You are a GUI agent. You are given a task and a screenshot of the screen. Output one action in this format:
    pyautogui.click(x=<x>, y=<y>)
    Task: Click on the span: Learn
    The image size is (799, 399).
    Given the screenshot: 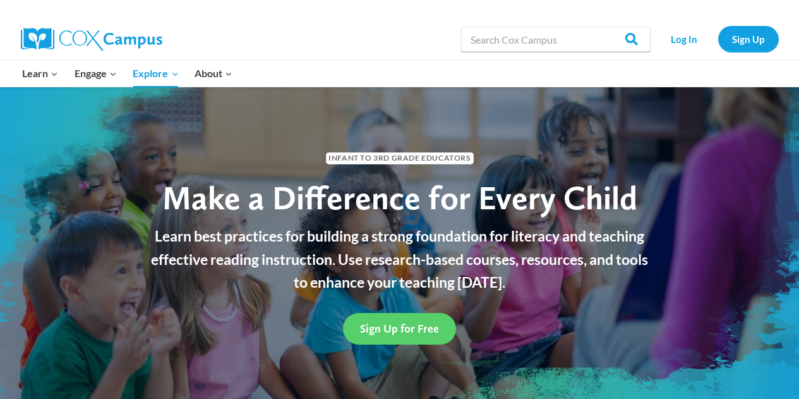 What is the action you would take?
    pyautogui.click(x=40, y=73)
    